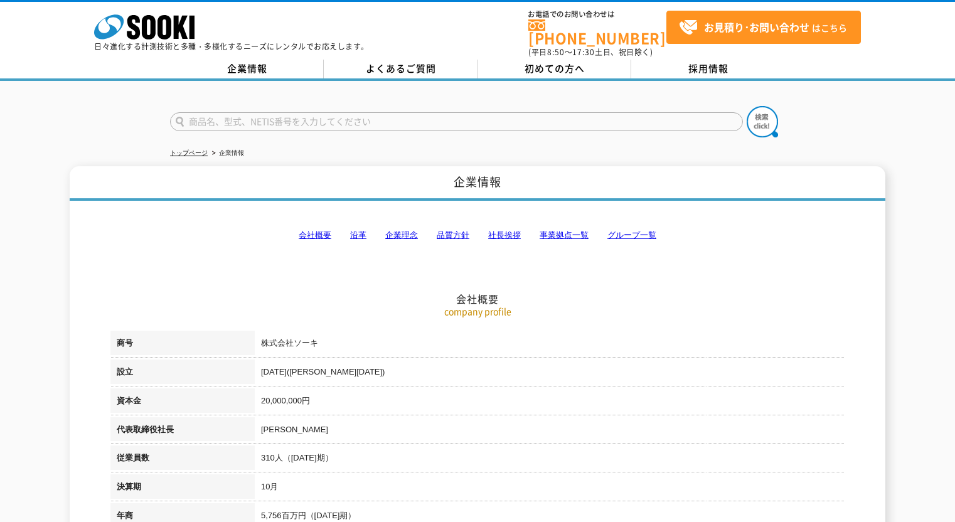 The image size is (955, 522). I want to click on td: 20,000,000円, so click(550, 403).